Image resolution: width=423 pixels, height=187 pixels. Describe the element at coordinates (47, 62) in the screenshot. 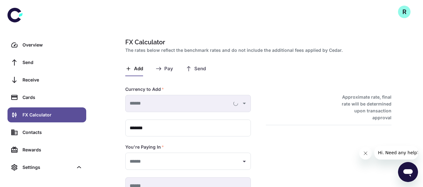

I see `a: Send` at that location.